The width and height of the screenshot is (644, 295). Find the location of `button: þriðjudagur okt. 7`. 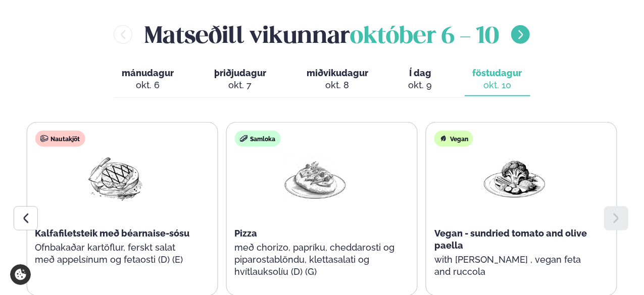

button: þriðjudagur okt. 7 is located at coordinates (240, 80).